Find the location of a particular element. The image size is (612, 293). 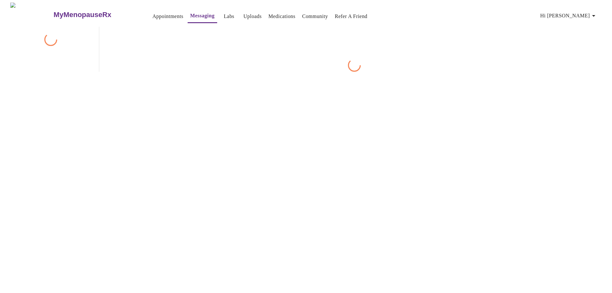

img: MyMenopauseRx Logo is located at coordinates (31, 14).